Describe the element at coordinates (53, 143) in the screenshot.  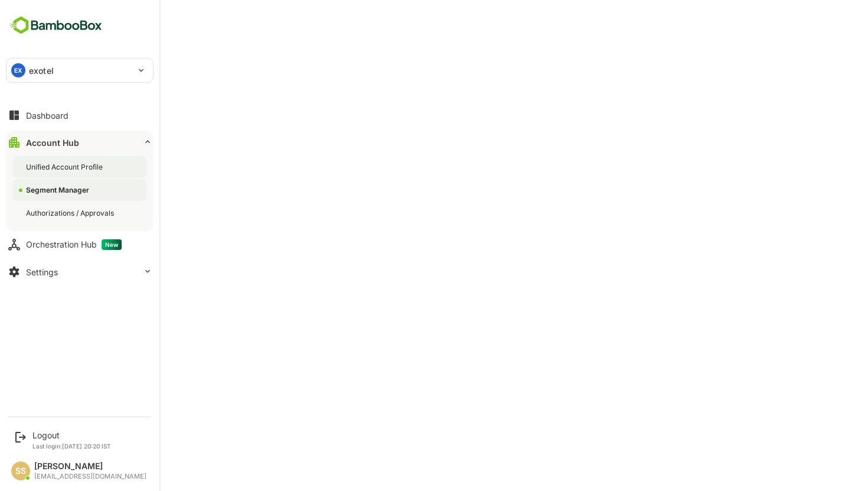
I see `div: Account Hub` at that location.